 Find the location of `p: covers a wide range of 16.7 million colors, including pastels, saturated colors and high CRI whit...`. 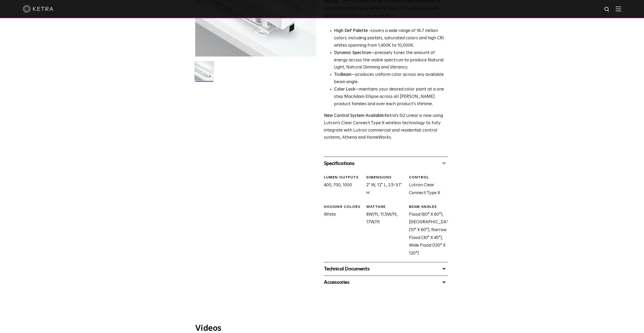

p: covers a wide range of 16.7 million colors, including pastels, saturated colors and high CRI whit... is located at coordinates (390, 38).